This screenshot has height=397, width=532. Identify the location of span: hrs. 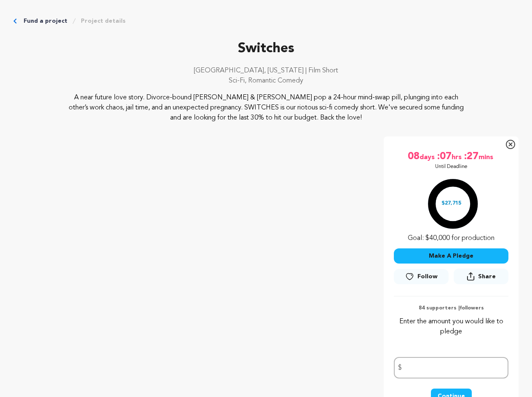
(457, 157).